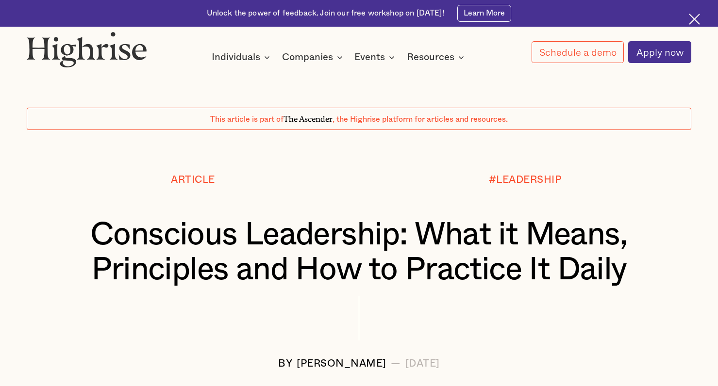 This screenshot has width=718, height=386. I want to click on a: Apply now, so click(659, 52).